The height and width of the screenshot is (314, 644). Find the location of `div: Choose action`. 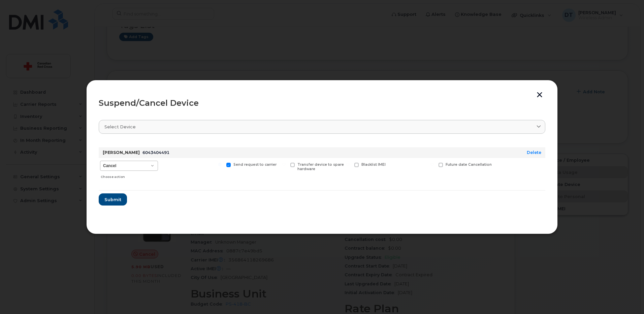

div: Choose action is located at coordinates (130, 176).